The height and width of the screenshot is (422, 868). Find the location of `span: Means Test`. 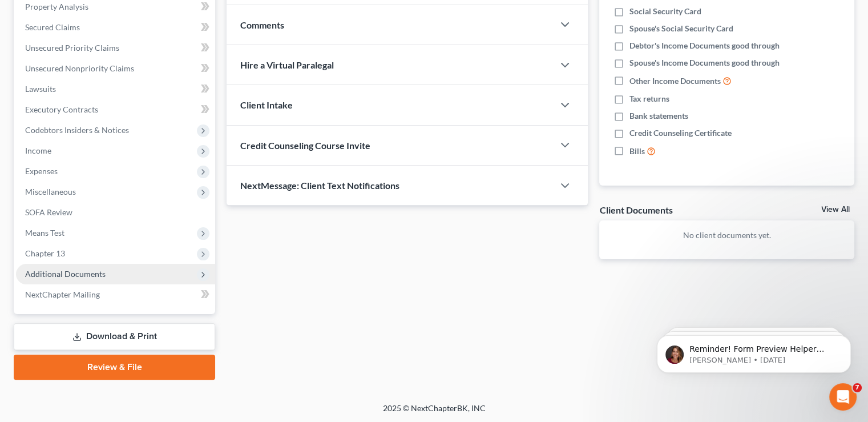

span: Means Test is located at coordinates (44, 232).